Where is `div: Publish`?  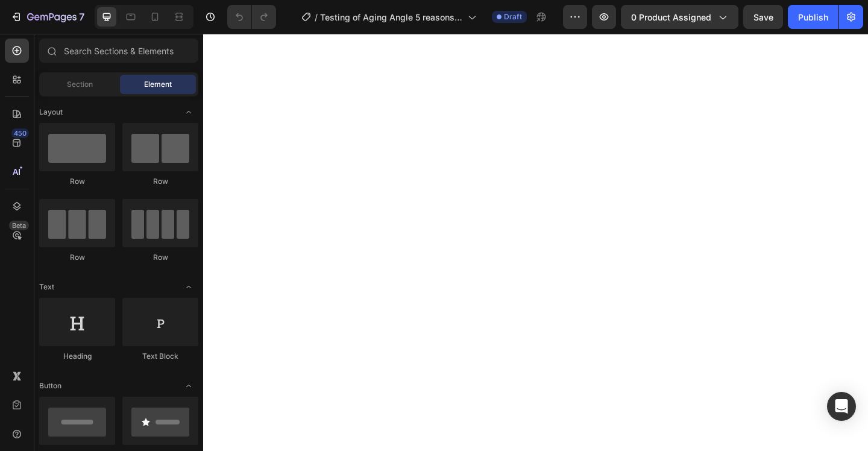
div: Publish is located at coordinates (813, 17).